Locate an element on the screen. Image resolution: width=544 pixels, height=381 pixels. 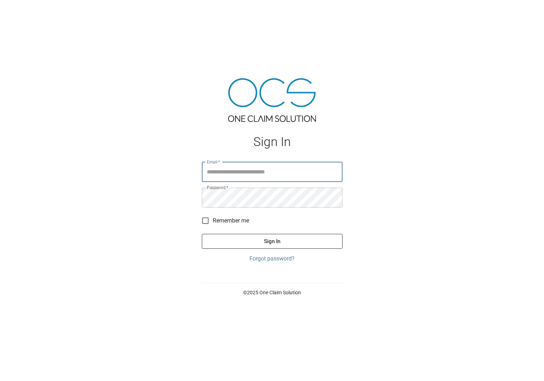
p: © 2025 One Claim Solution is located at coordinates (272, 293).